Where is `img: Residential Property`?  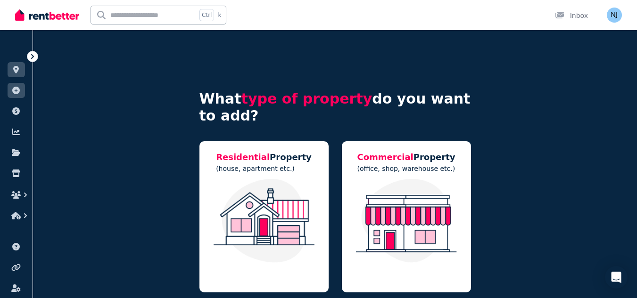 img: Residential Property is located at coordinates (264, 221).